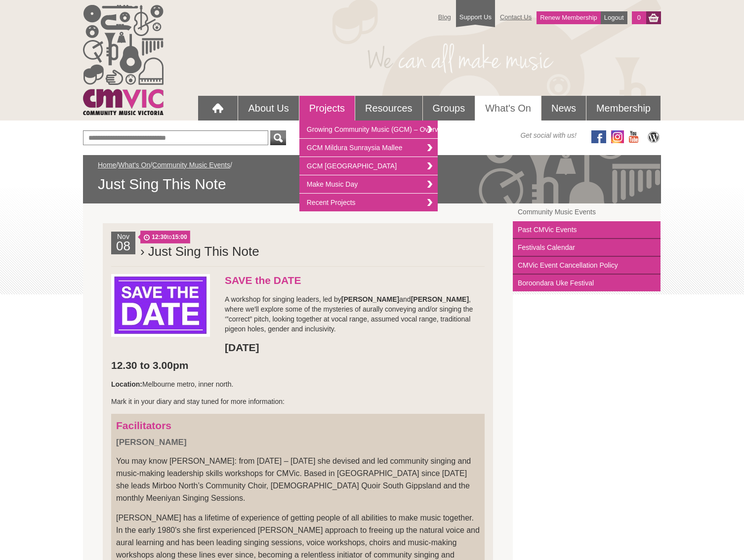 This screenshot has height=560, width=744. Describe the element at coordinates (516, 17) in the screenshot. I see `a: Contact Us` at that location.